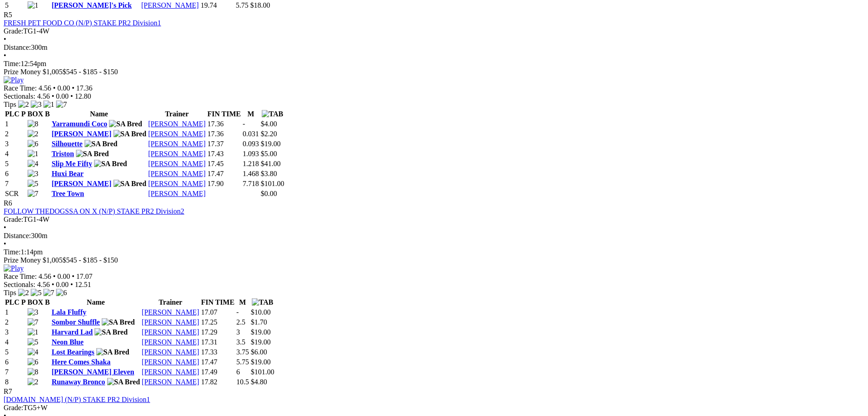 This screenshot has height=416, width=868. Describe the element at coordinates (12, 302) in the screenshot. I see `span: PLC` at that location.